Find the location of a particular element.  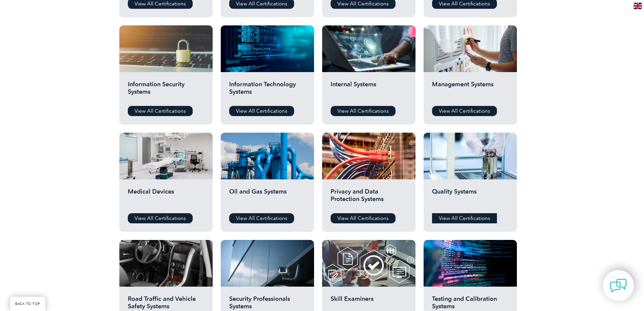

h2: Information Technology Systems is located at coordinates (267, 91).